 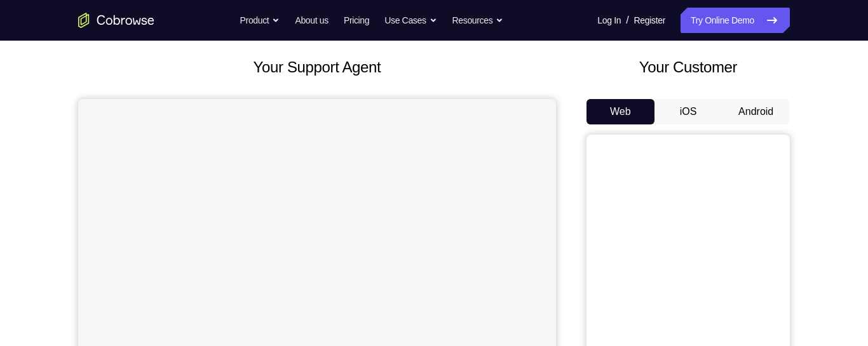 What do you see at coordinates (620, 112) in the screenshot?
I see `button: Web` at bounding box center [620, 112].